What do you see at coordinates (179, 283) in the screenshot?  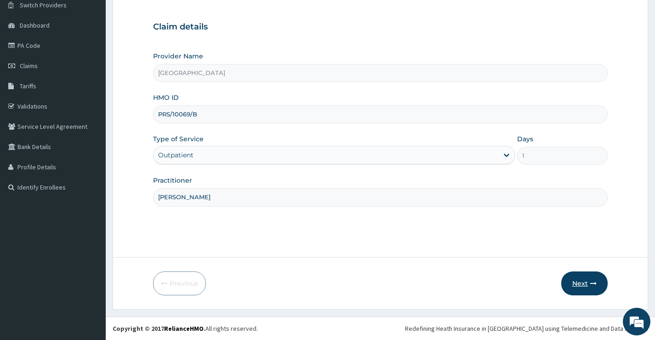 I see `button: Previous` at bounding box center [179, 283].